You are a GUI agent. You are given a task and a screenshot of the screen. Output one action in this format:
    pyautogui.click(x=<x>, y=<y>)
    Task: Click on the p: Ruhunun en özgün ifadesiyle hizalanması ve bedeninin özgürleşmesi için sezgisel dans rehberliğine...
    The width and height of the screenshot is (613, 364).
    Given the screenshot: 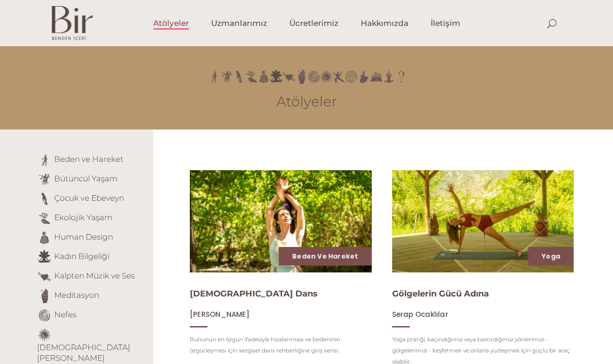 What is the action you would take?
    pyautogui.click(x=281, y=345)
    